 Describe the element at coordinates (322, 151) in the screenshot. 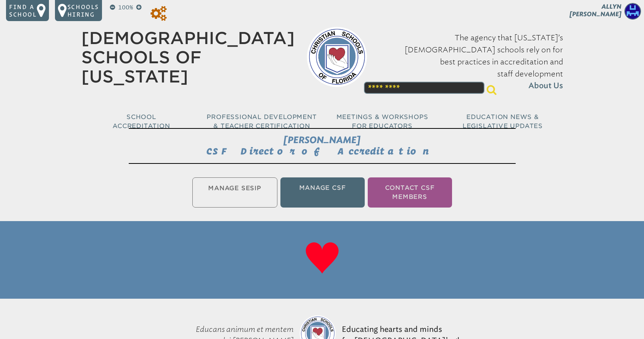

I see `span: CSF Director of Accreditation` at that location.